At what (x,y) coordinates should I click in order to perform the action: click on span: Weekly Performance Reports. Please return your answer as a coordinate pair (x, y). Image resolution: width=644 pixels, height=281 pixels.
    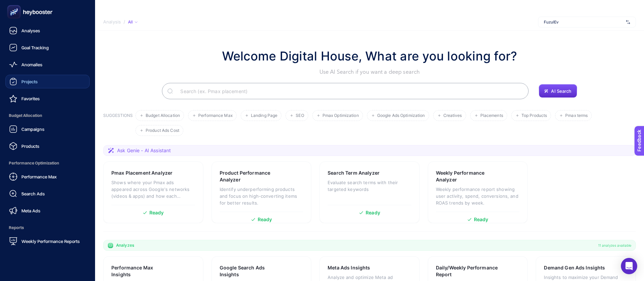
    Looking at the image, I should click on (51, 241).